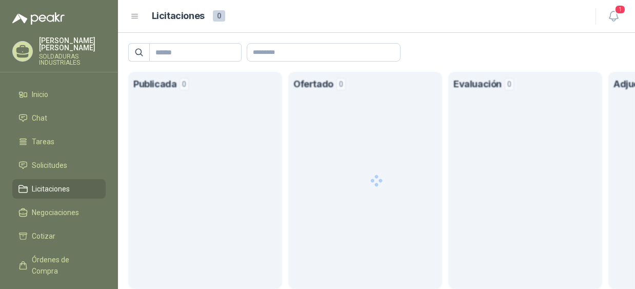  Describe the element at coordinates (39, 118) in the screenshot. I see `span: Chat` at that location.